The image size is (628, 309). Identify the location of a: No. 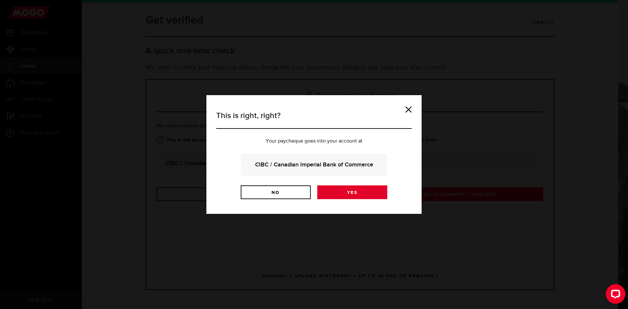
(276, 192).